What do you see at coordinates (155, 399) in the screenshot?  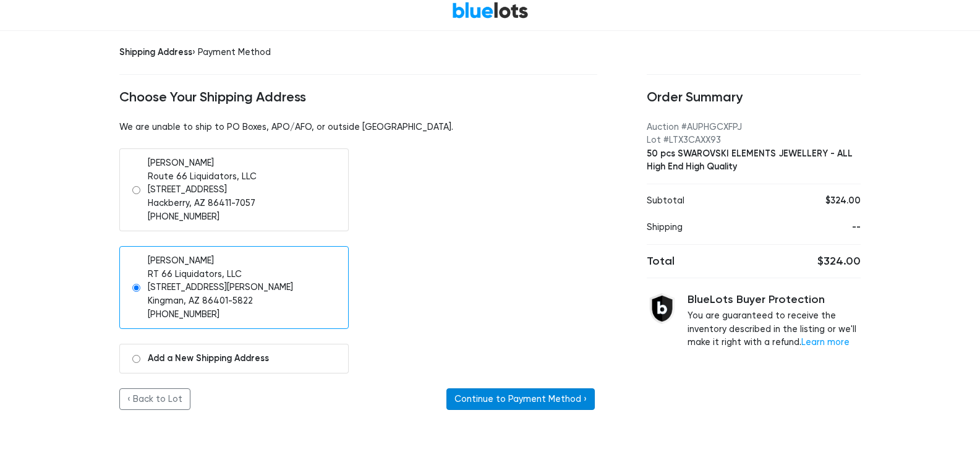 I see `a: ‹ Back to Lot` at bounding box center [155, 399].